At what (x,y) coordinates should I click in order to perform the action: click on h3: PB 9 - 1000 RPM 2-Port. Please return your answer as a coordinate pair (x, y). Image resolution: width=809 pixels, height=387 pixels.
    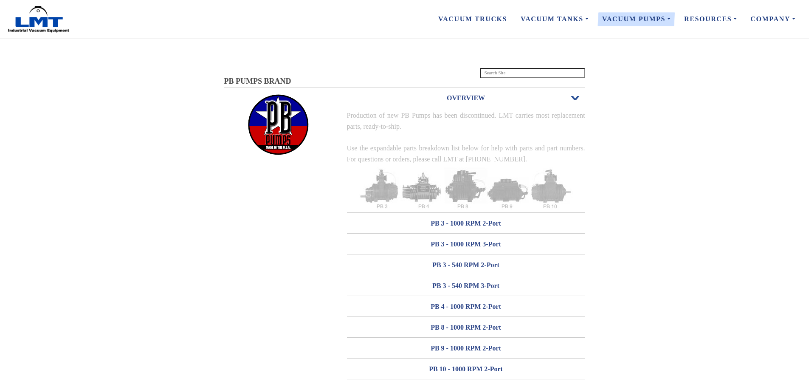
    Looking at the image, I should click on (466, 348).